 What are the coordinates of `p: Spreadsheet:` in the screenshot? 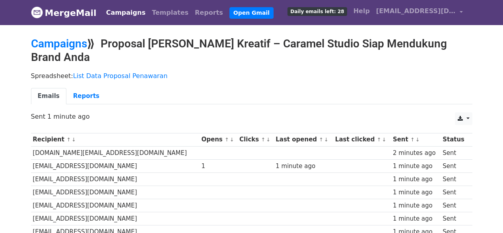 It's located at (252, 76).